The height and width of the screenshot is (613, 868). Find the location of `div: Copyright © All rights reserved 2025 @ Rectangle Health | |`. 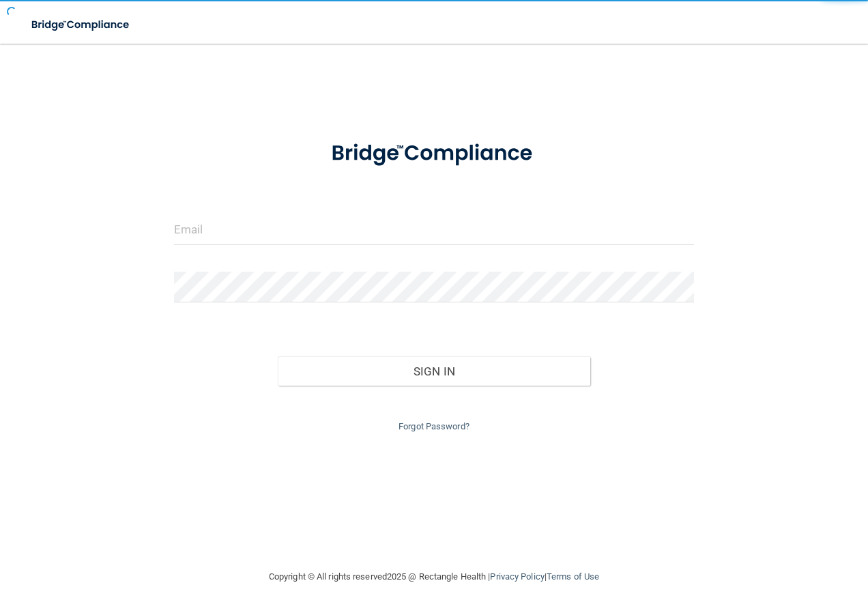

div: Copyright © All rights reserved 2025 @ Rectangle Health | | is located at coordinates (434, 577).